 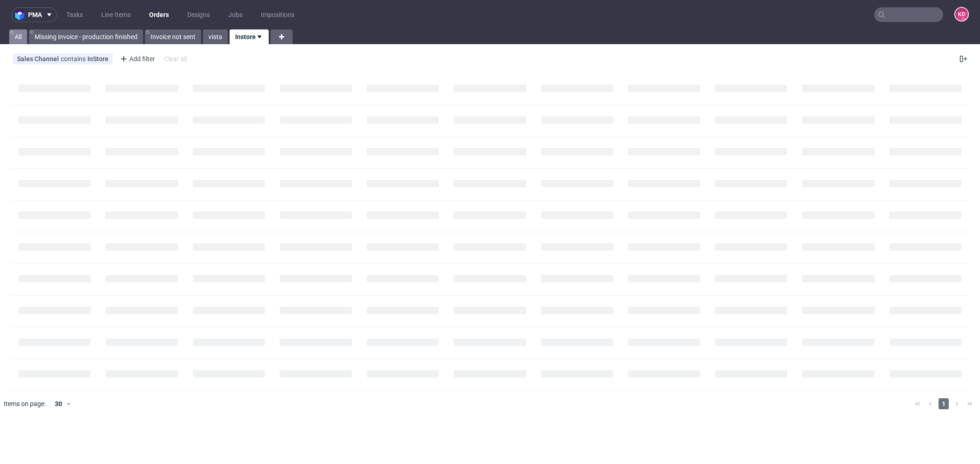 I want to click on img: logo, so click(x=21, y=15).